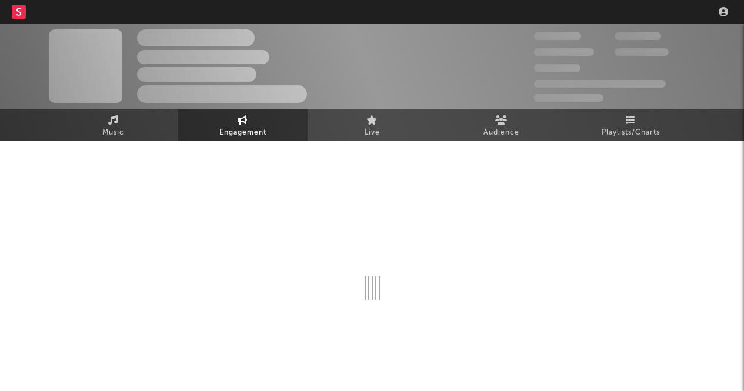 Image resolution: width=744 pixels, height=391 pixels. Describe the element at coordinates (243, 133) in the screenshot. I see `span: Engagement` at that location.